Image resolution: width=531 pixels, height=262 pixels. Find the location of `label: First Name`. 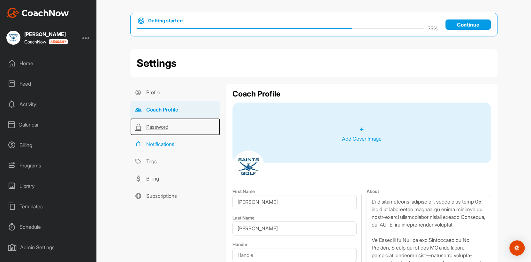

label: First Name is located at coordinates (244, 191).